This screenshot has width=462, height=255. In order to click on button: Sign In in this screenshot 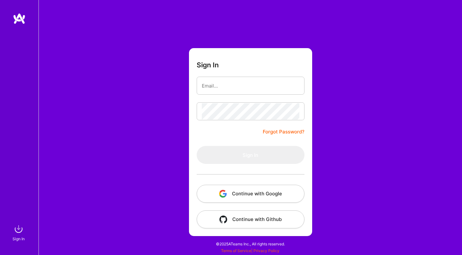, I will do `click(251, 155)`.